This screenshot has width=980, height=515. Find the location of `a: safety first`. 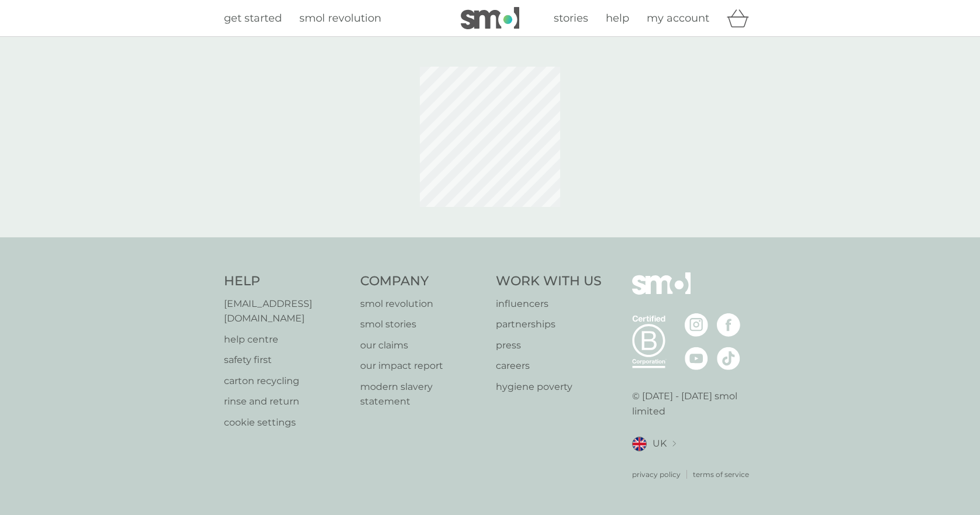

a: safety first is located at coordinates (286, 360).